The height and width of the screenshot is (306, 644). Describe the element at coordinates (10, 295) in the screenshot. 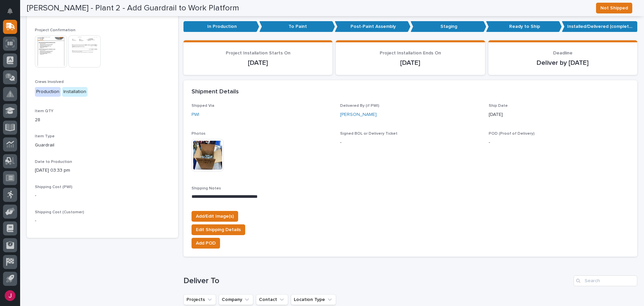

I see `button: users-avatar` at that location.